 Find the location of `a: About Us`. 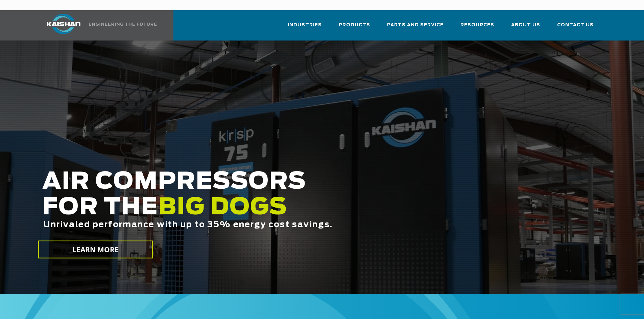

a: About Us is located at coordinates (526, 28).